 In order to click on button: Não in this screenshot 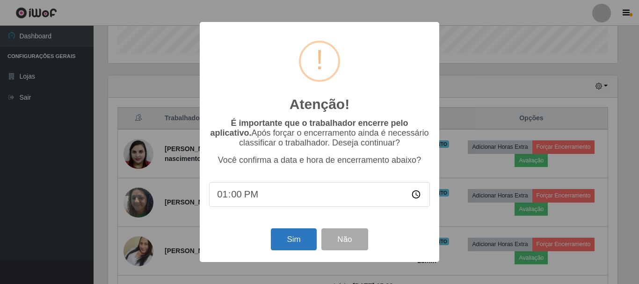, I will do `click(344, 239)`.